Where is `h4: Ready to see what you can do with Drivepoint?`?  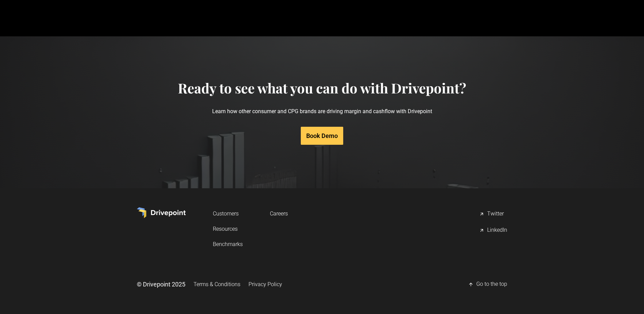
h4: Ready to see what you can do with Drivepoint? is located at coordinates (322, 88).